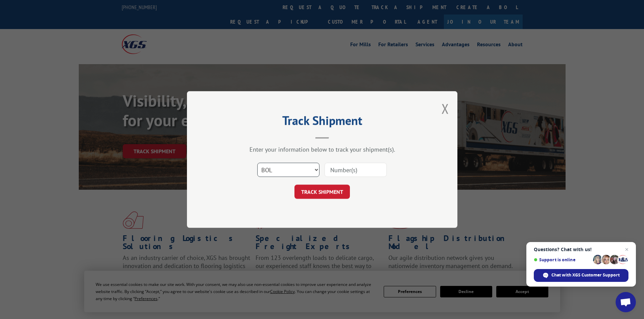 The width and height of the screenshot is (644, 319). Describe the element at coordinates (581, 276) in the screenshot. I see `div: Chat with XGS Customer Support` at that location.